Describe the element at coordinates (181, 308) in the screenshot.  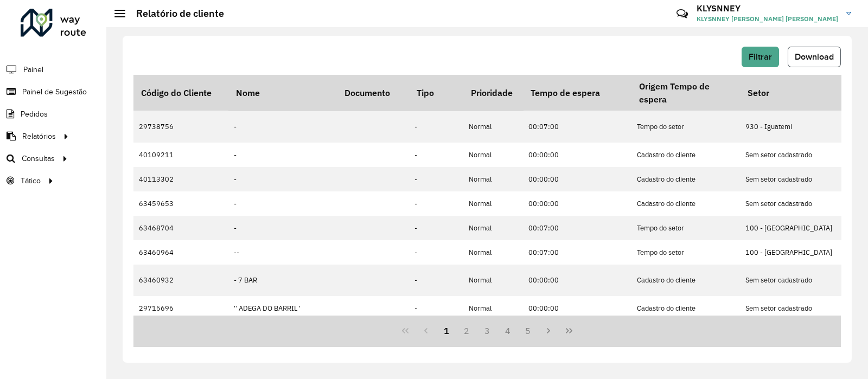
I see `td: 29715696` at that location.